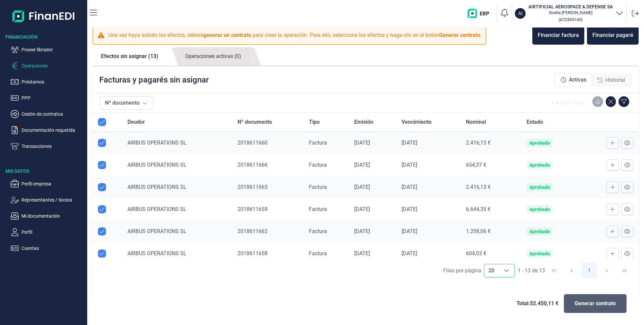 The image size is (644, 325). What do you see at coordinates (48, 98) in the screenshot?
I see `button: PPP` at bounding box center [48, 98].